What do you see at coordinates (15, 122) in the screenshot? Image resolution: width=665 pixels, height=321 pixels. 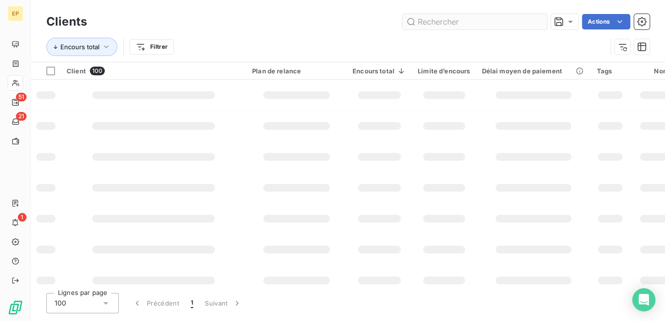 I see `a: 21` at bounding box center [15, 122].